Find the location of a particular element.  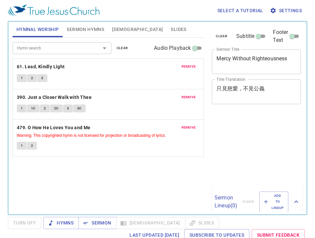

button: 479. O How He Loves You and Me is located at coordinates (54, 127).